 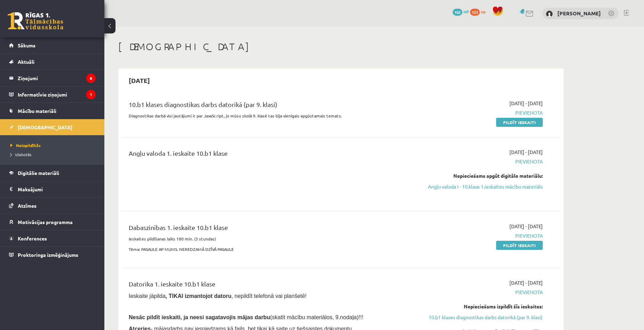 What do you see at coordinates (91, 94) in the screenshot?
I see `i: 1` at bounding box center [91, 94].